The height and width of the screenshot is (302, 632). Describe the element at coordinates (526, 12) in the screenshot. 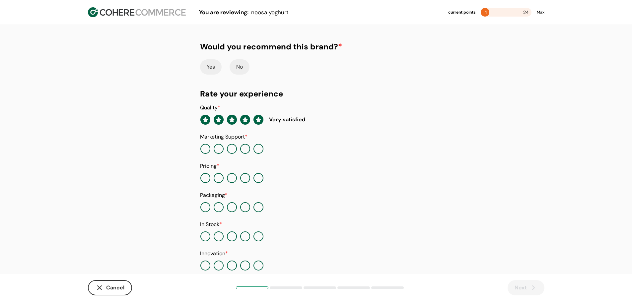

I see `span: 24` at that location.